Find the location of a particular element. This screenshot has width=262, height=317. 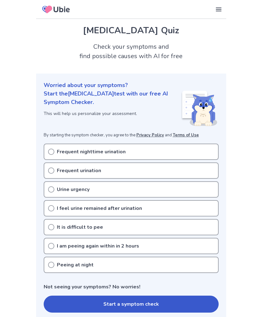

p: Urine urgency is located at coordinates (73, 190).